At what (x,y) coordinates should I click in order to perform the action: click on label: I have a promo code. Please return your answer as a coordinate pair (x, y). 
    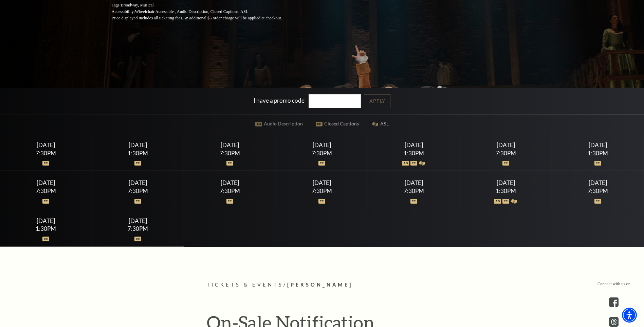
    Looking at the image, I should click on (279, 100).